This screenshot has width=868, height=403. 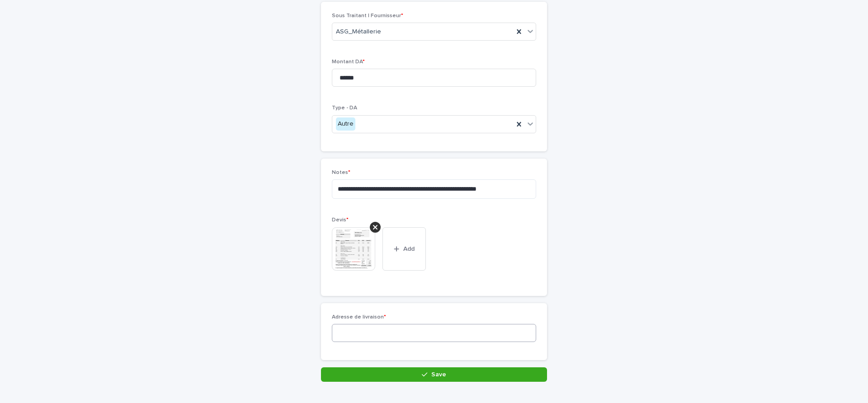 I want to click on span: Montant DA, so click(x=348, y=62).